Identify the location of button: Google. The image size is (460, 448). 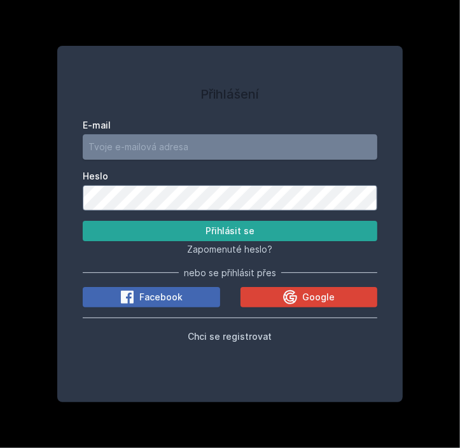
(309, 297).